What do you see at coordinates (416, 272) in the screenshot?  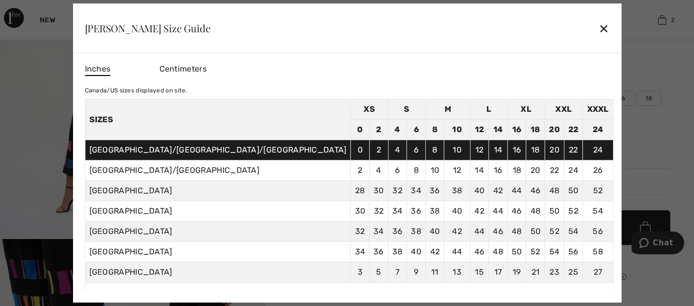 I see `td: 9` at bounding box center [416, 272].